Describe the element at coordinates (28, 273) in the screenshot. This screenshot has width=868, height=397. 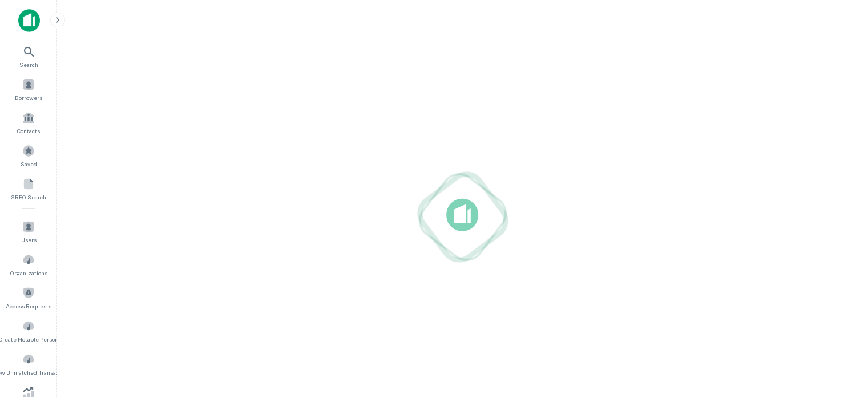
I see `span: Organizations` at that location.